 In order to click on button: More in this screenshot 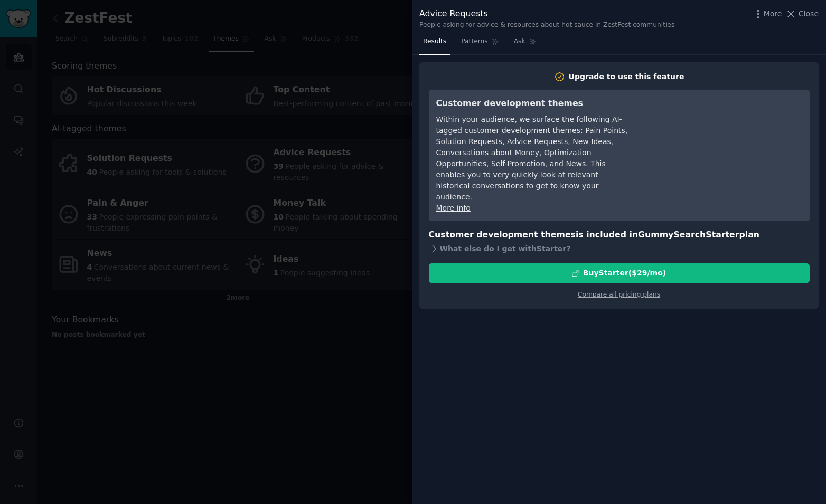, I will do `click(767, 13)`.